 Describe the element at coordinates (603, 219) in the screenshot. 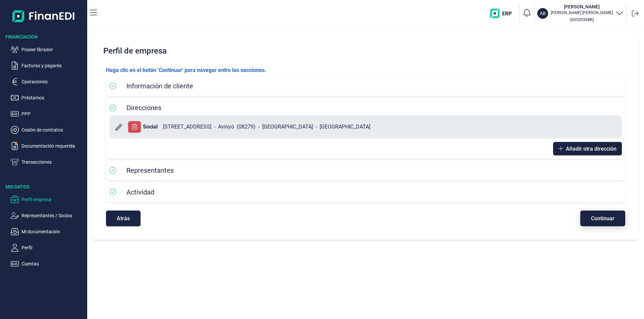

I see `button: Continuar` at that location.